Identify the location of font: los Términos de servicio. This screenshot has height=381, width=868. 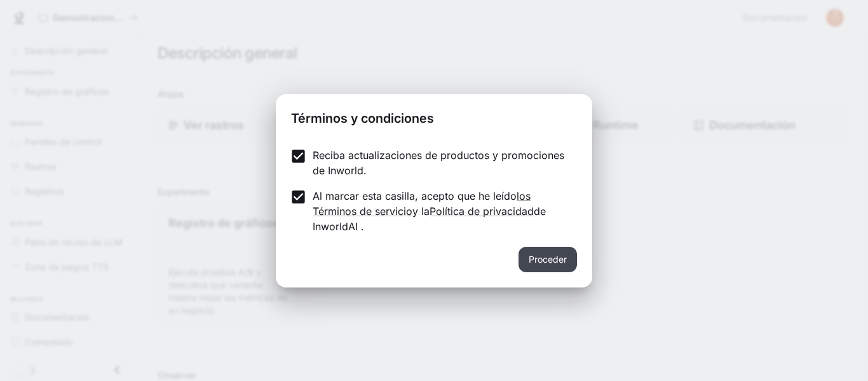
(422, 204).